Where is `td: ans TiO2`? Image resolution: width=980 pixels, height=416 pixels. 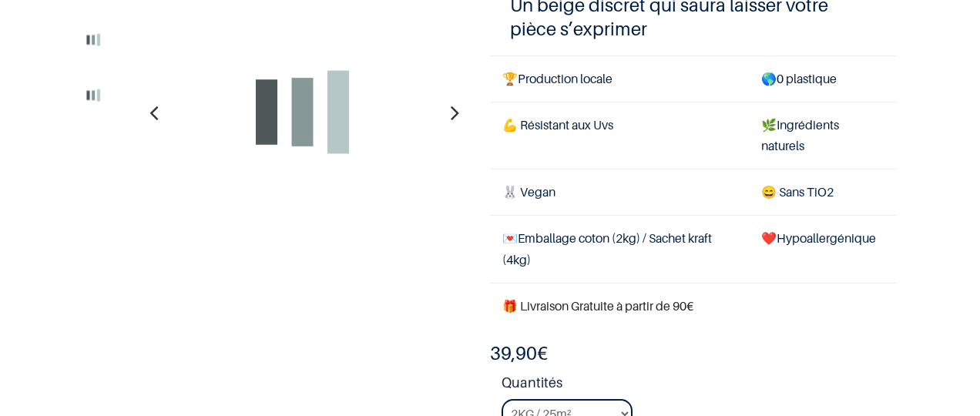
td: ans TiO2 is located at coordinates (822, 193).